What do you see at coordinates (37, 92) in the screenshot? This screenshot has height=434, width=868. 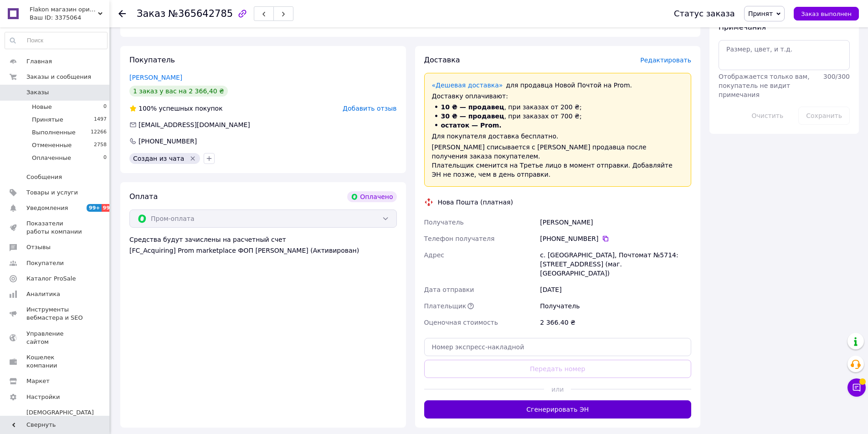 I see `span: Заказы` at bounding box center [37, 92].